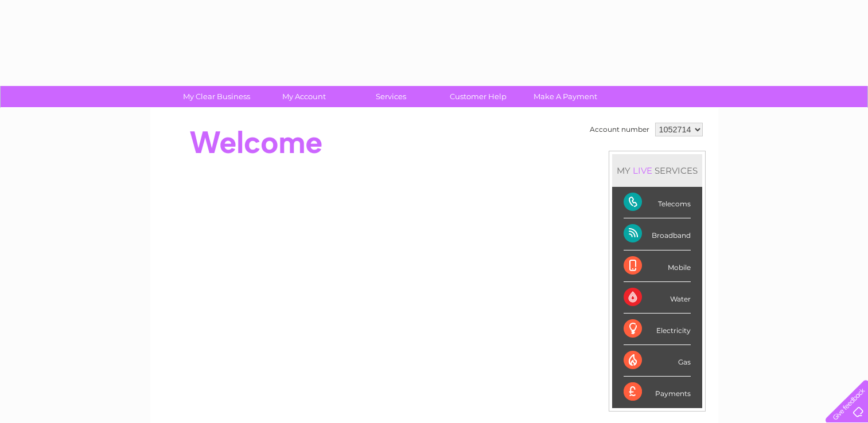 The image size is (868, 423). What do you see at coordinates (216, 96) in the screenshot?
I see `a: My Clear Business` at bounding box center [216, 96].